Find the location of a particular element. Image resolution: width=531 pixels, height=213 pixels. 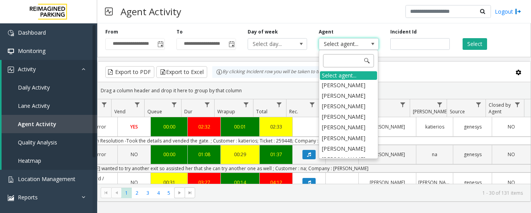

span: Dashboard is located at coordinates (32, 32).